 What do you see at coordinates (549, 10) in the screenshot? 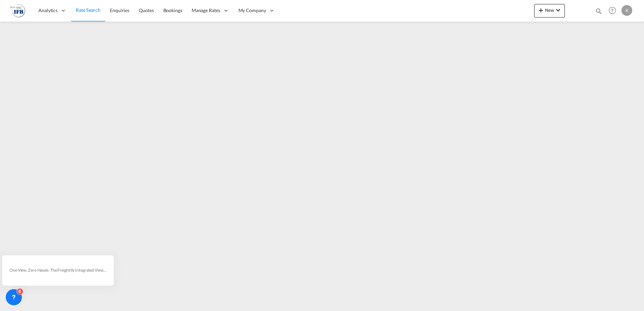
I see `span: New` at bounding box center [549, 10].